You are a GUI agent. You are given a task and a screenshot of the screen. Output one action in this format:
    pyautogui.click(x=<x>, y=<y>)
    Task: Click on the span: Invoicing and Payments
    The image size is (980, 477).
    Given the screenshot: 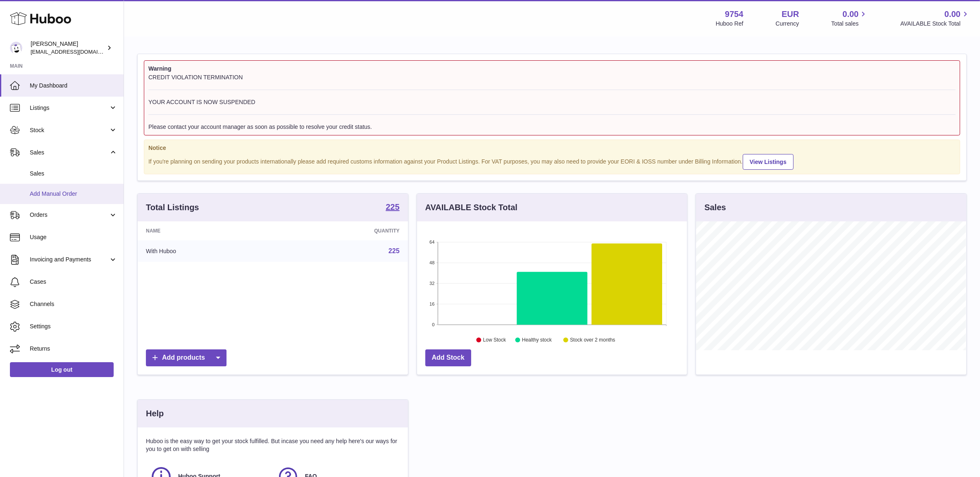 What is the action you would take?
    pyautogui.click(x=69, y=260)
    